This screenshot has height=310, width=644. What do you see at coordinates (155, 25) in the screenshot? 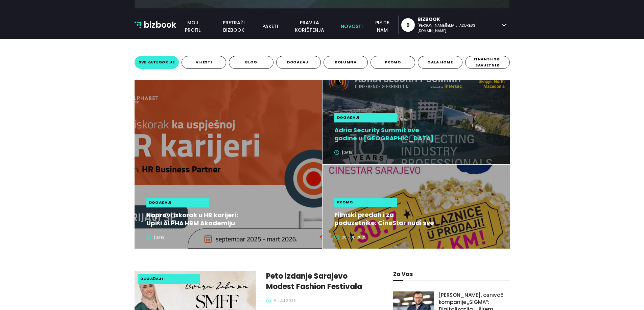
I see `a: bizbook` at bounding box center [155, 25].